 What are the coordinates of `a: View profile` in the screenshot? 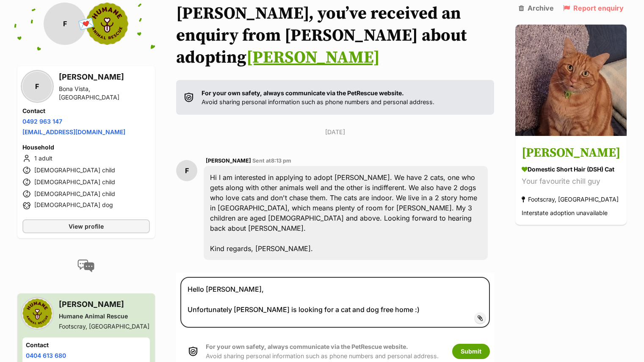 It's located at (87, 226).